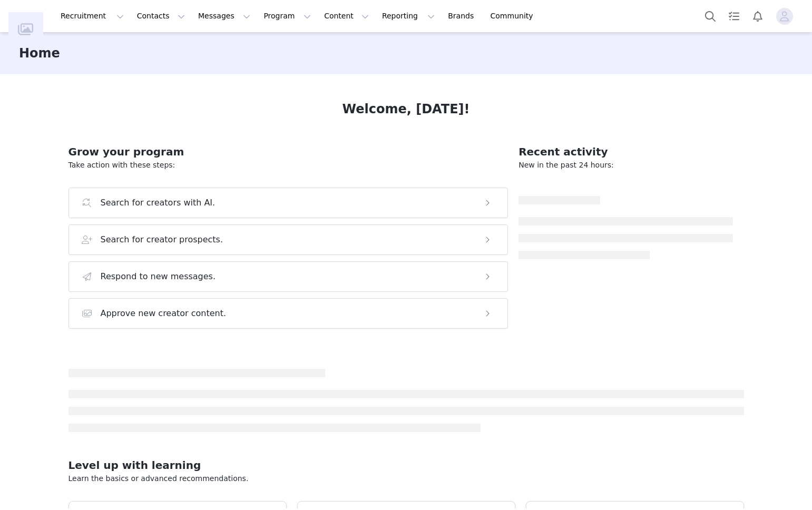 This screenshot has width=812, height=510. What do you see at coordinates (514, 16) in the screenshot?
I see `a: Community` at bounding box center [514, 16].